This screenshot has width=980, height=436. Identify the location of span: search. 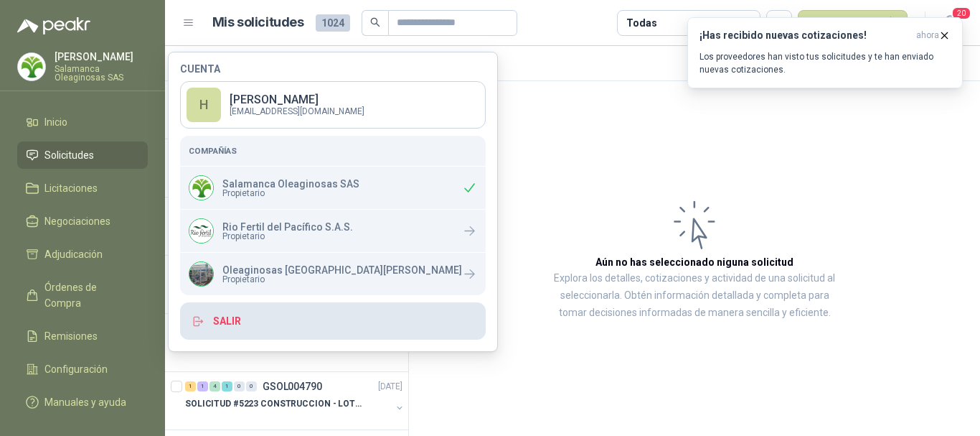
(375, 22).